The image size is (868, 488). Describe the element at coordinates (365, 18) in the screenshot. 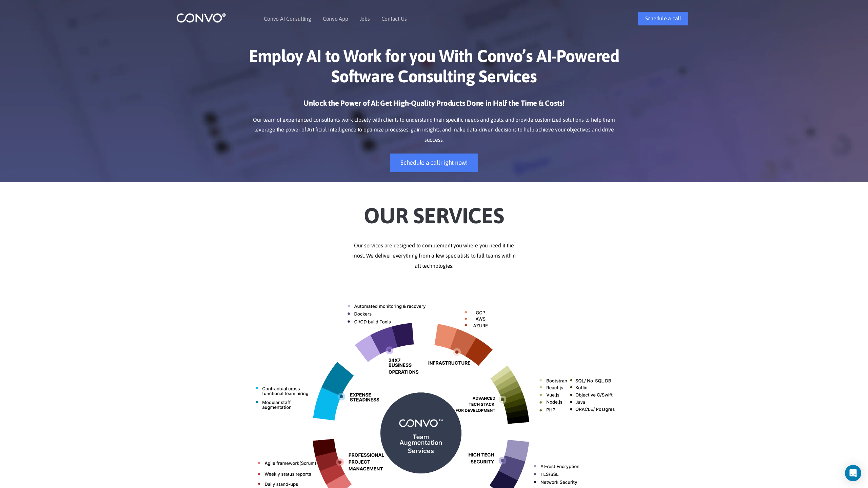

I see `a: Jobs` at that location.